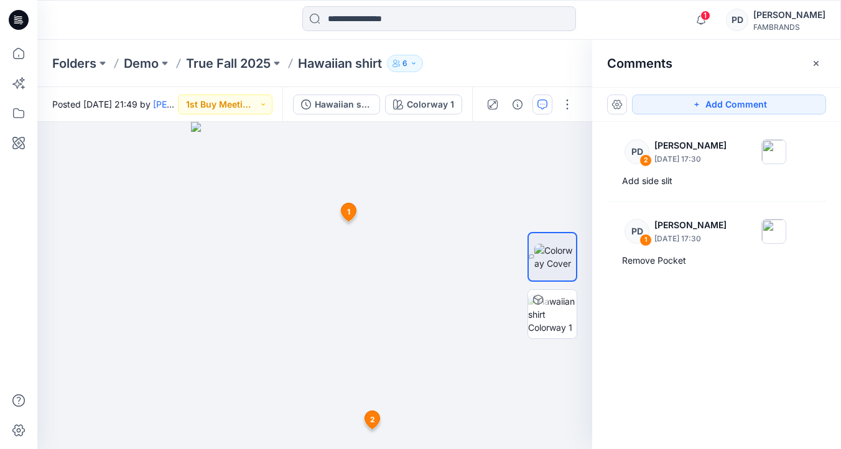 Image resolution: width=841 pixels, height=449 pixels. Describe the element at coordinates (518, 104) in the screenshot. I see `button: Details` at that location.